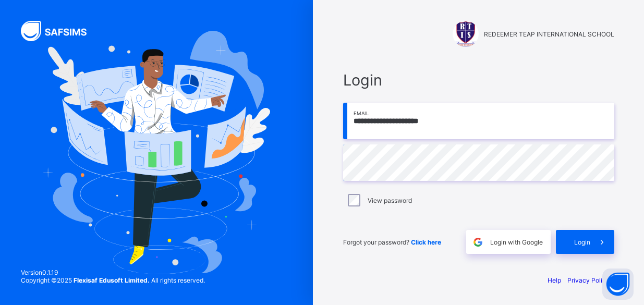 The image size is (644, 305). I want to click on span: Version 0.1.19, so click(113, 272).